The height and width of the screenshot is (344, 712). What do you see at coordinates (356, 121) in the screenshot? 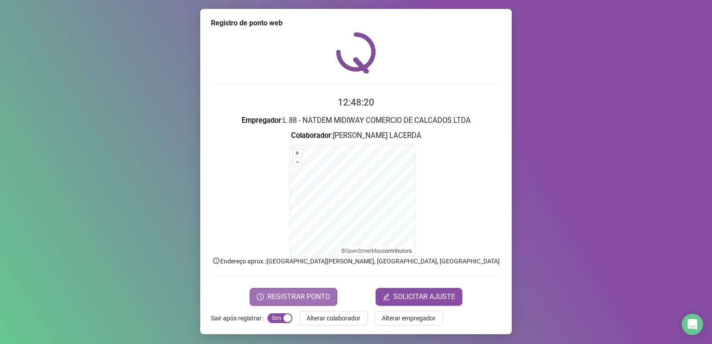
I see `h3: : L 88 - NATDEM MIDIWAY COMERCIO DE CALCADOS LTDA` at bounding box center [356, 121].